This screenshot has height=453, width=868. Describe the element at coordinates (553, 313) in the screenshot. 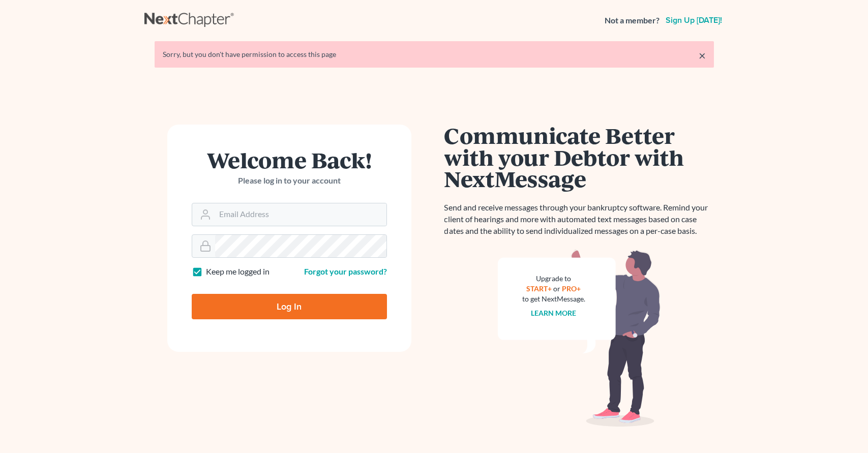

I see `a: Learn more` at that location.